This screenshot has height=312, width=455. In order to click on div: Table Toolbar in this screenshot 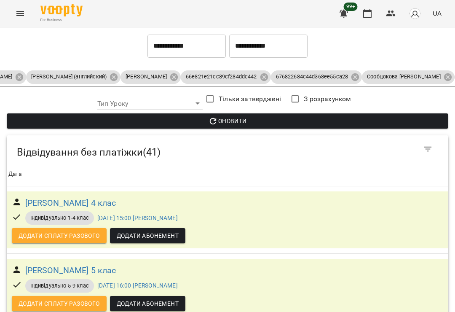, I will do `click(228, 149)`.